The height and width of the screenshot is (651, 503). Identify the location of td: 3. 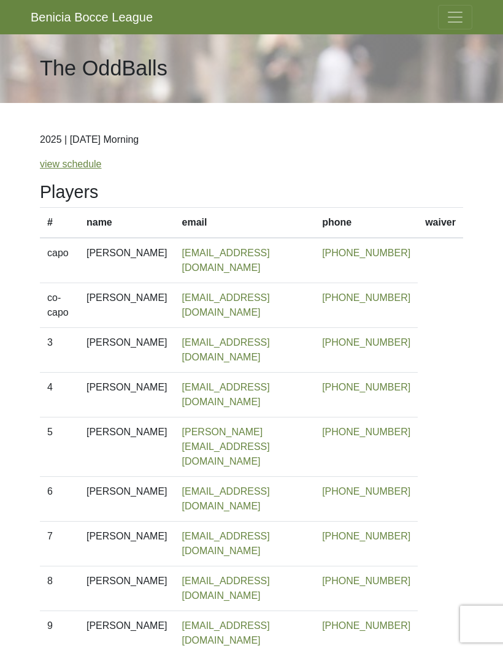
(59, 350).